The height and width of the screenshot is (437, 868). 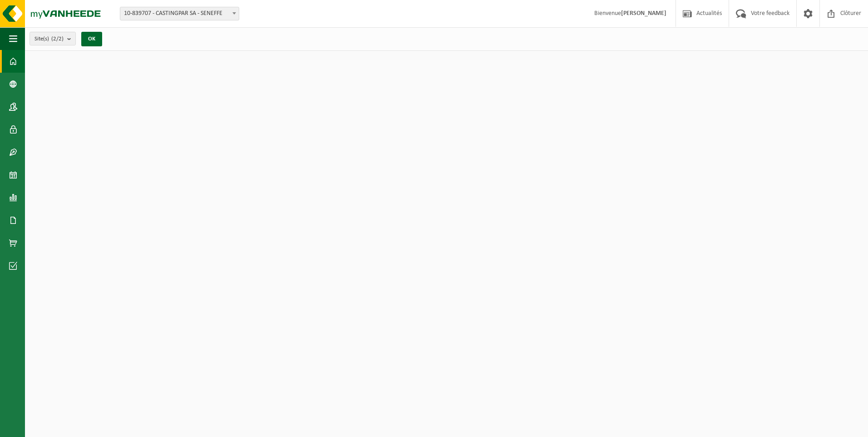 I want to click on count: (2/2), so click(x=57, y=39).